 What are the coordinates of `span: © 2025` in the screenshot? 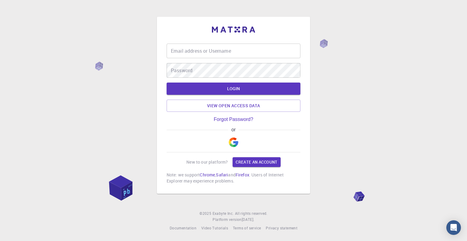 It's located at (206, 213).